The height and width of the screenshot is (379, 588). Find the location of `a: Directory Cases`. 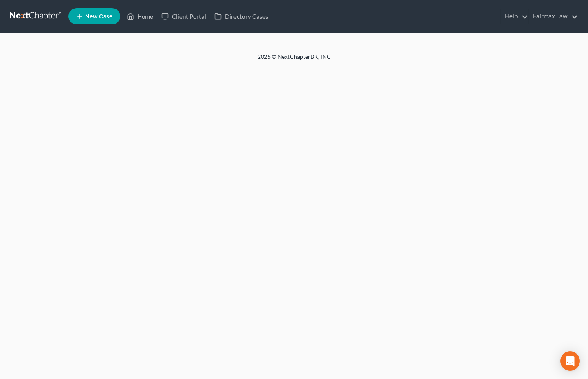

a: Directory Cases is located at coordinates (242, 16).